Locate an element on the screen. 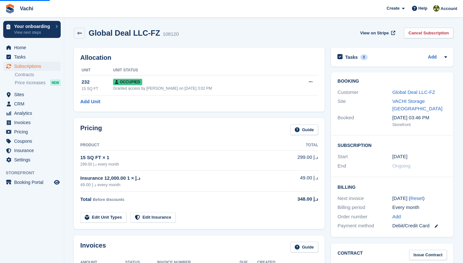 The image size is (463, 263). span: Insurance is located at coordinates (33, 150).